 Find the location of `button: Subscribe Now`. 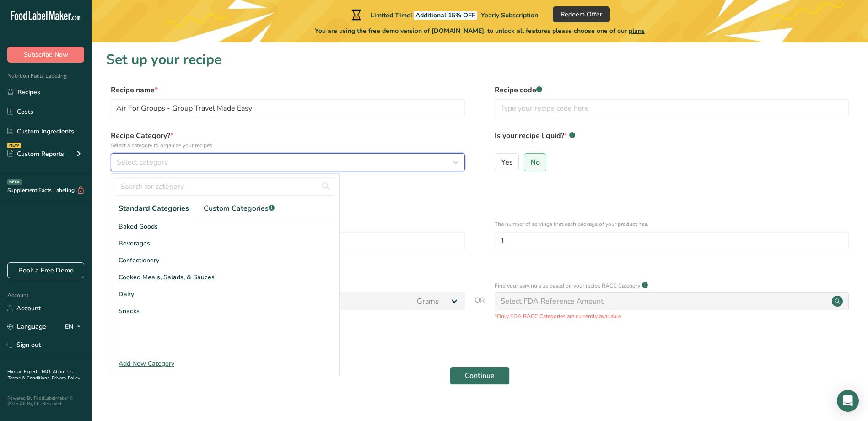

button: Subscribe Now is located at coordinates (46, 55).